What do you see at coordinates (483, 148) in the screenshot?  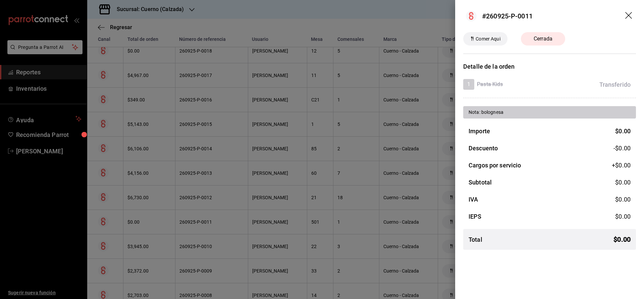 I see `h3: Descuento` at bounding box center [483, 148].